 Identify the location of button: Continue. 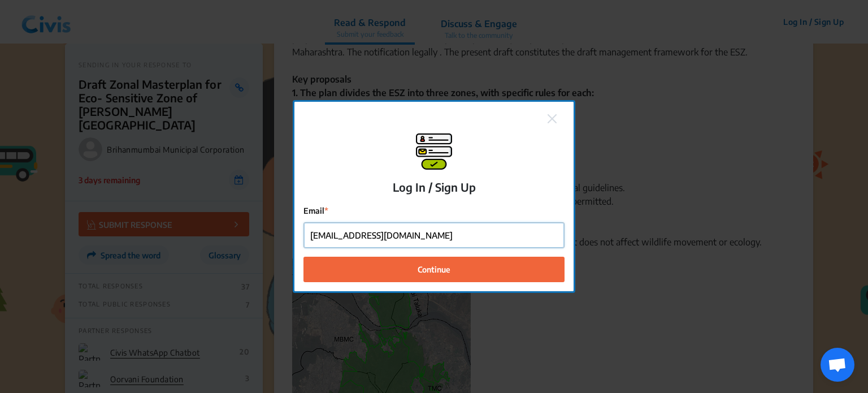
(434, 269).